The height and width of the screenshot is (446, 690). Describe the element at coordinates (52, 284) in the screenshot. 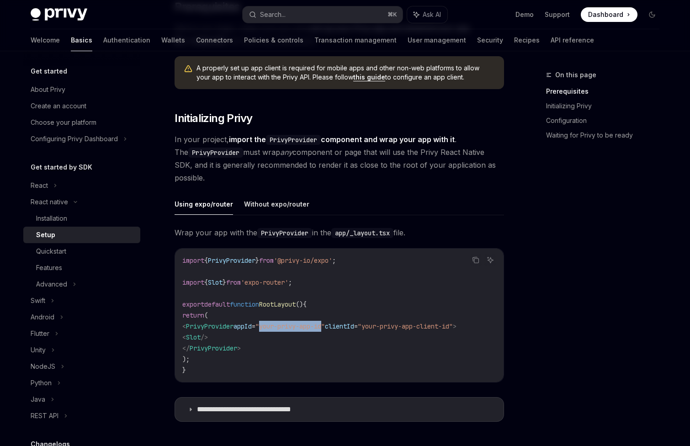

I see `div: Advanced` at that location.